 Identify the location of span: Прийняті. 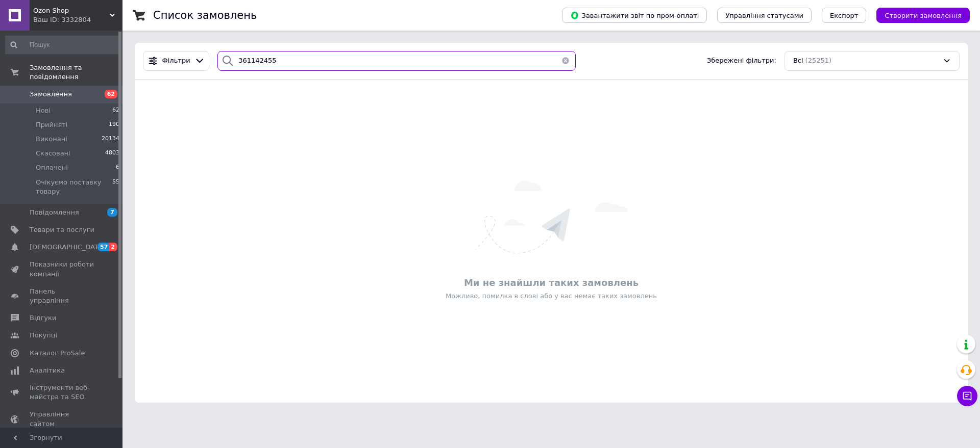
(52, 125).